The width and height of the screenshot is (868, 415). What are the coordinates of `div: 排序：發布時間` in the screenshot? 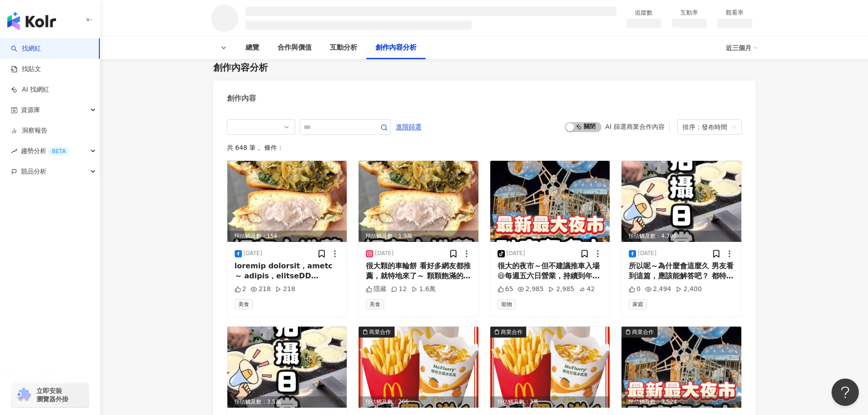 It's located at (705, 127).